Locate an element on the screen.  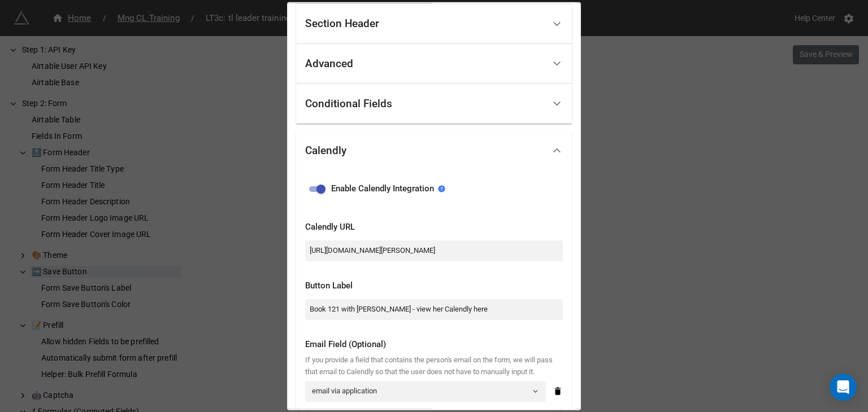
div: If you provide a field that contains the person's email on the form, we will pass that email to C... is located at coordinates (434, 366).